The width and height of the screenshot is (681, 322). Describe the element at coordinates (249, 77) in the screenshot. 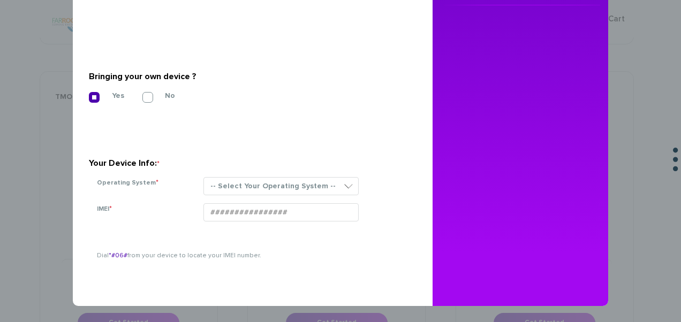

I see `div: Bringing your own device ?` at that location.